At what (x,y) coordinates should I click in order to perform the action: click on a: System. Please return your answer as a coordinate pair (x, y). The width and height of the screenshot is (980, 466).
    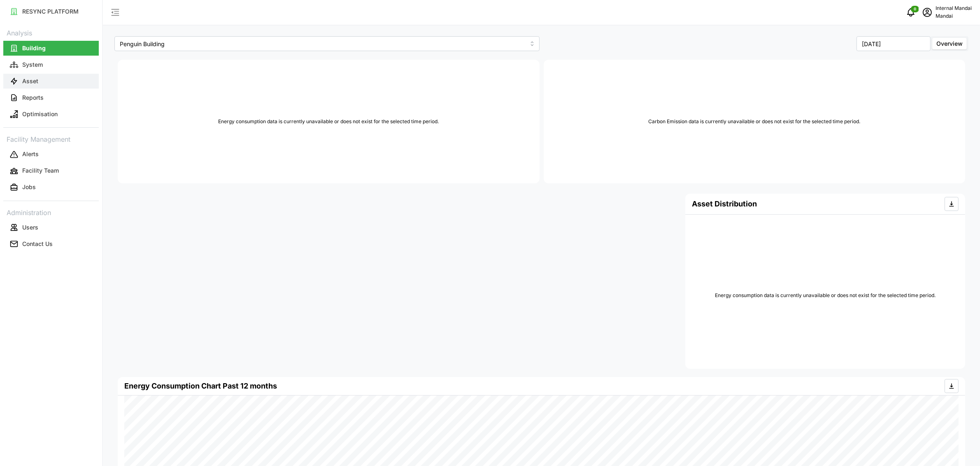
    Looking at the image, I should click on (51, 64).